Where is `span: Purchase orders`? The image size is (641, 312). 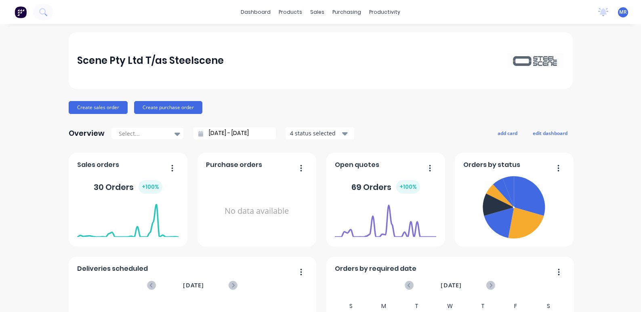 span: Purchase orders is located at coordinates (234, 165).